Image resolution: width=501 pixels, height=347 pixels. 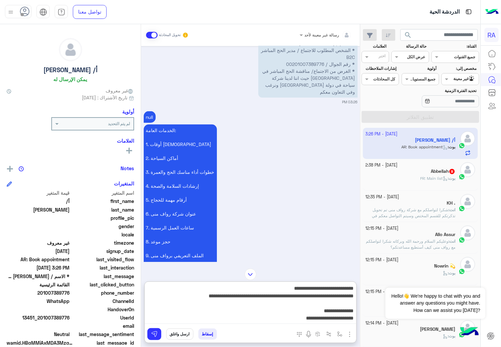 I want to click on label: تحديد الفترة الزمنية, so click(x=439, y=91).